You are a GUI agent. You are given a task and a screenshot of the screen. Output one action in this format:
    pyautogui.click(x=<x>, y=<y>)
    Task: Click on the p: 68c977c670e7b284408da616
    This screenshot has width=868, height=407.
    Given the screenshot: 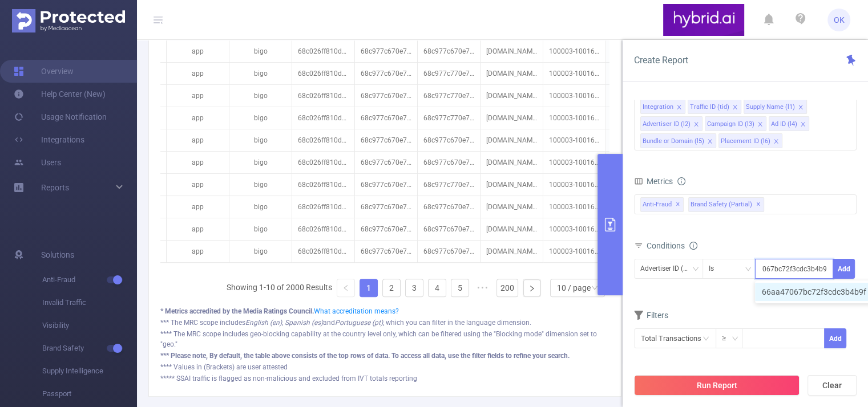 What is the action you would take?
    pyautogui.click(x=449, y=162)
    